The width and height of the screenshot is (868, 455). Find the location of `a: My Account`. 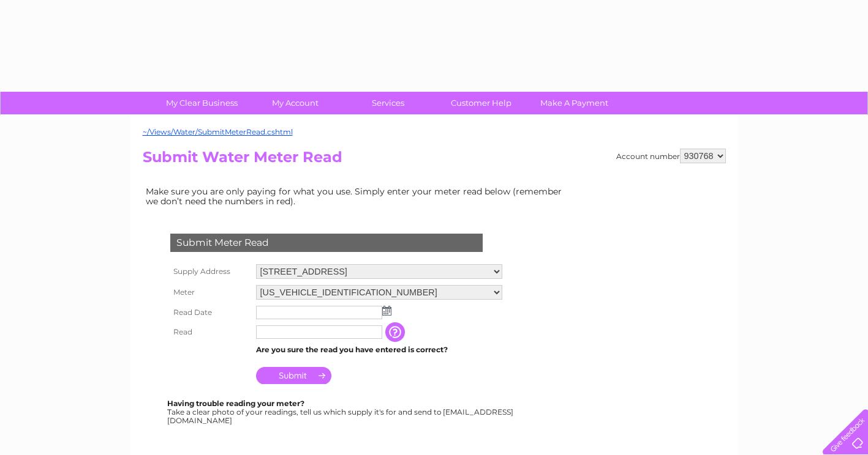

a: My Account is located at coordinates (295, 103).